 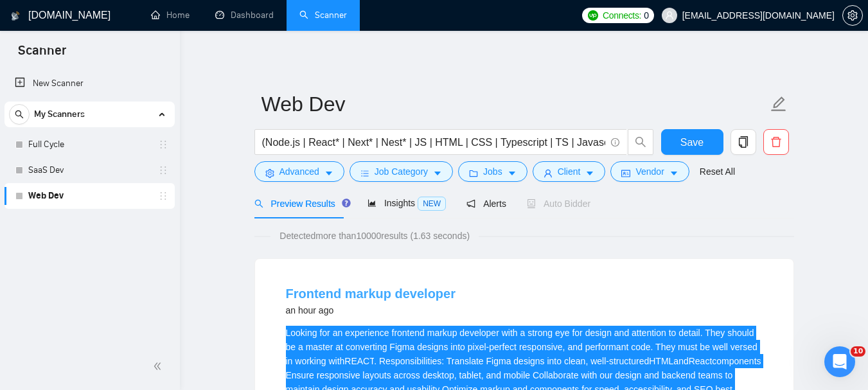 I want to click on button: folderJobscaret-down, so click(x=493, y=172).